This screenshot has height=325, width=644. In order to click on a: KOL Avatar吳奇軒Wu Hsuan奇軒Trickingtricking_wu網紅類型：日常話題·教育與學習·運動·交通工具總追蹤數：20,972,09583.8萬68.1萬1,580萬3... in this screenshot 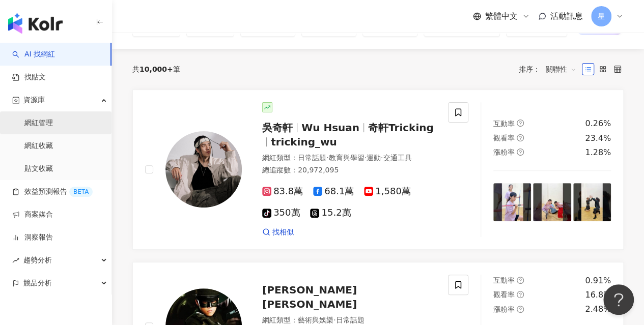, I will do `click(377, 170)`.